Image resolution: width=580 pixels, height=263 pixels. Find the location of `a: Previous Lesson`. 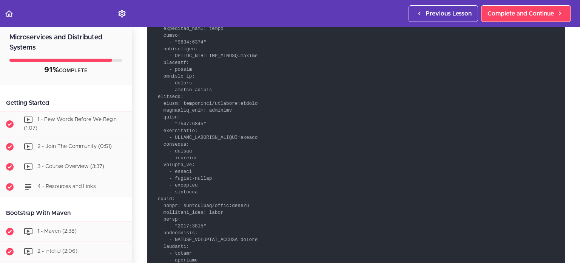

a: Previous Lesson is located at coordinates (443, 14).